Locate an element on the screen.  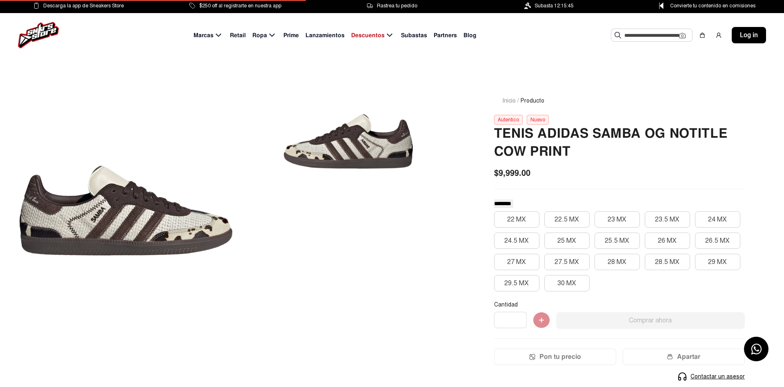
span: $250 off al registrarte en nuestra app is located at coordinates (240, 6).